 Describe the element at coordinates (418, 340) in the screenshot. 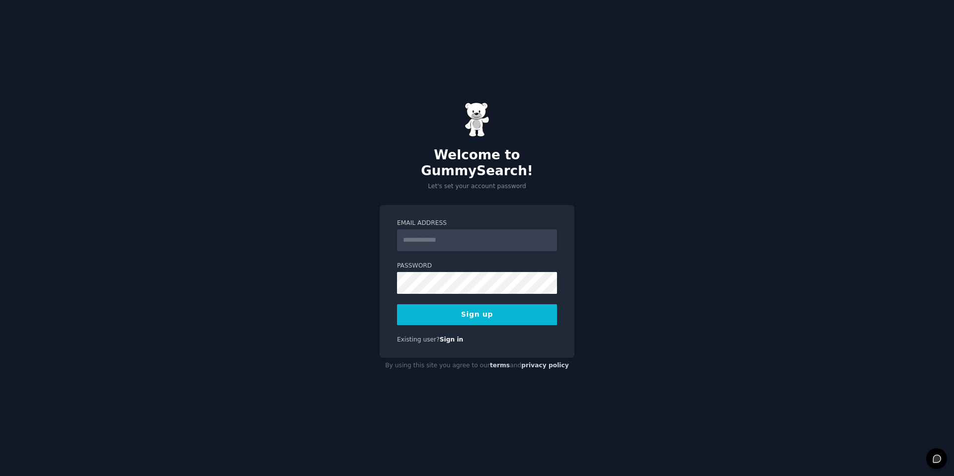

I see `span: Existing user?` at that location.